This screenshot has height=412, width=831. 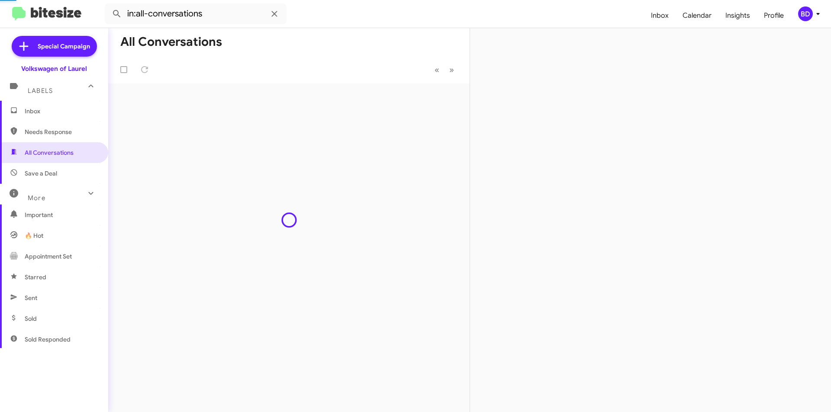 What do you see at coordinates (171, 42) in the screenshot?
I see `h1: All Conversations` at bounding box center [171, 42].